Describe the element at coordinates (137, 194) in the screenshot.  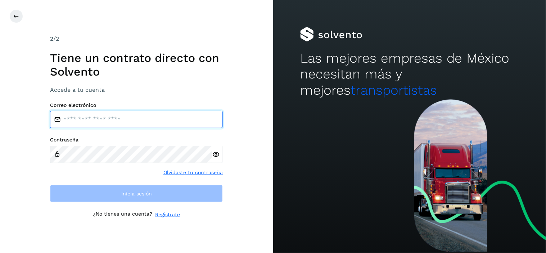
I see `button: Inicia sesión` at that location.